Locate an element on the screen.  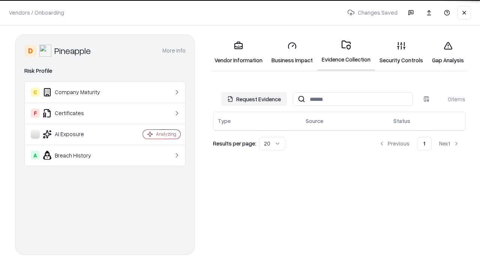
a: Vendor Information is located at coordinates (239, 53).